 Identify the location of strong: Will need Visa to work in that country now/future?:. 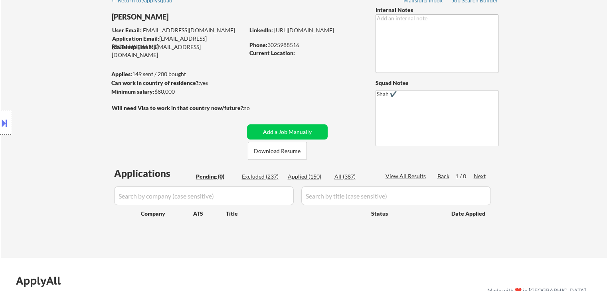
(178, 108).